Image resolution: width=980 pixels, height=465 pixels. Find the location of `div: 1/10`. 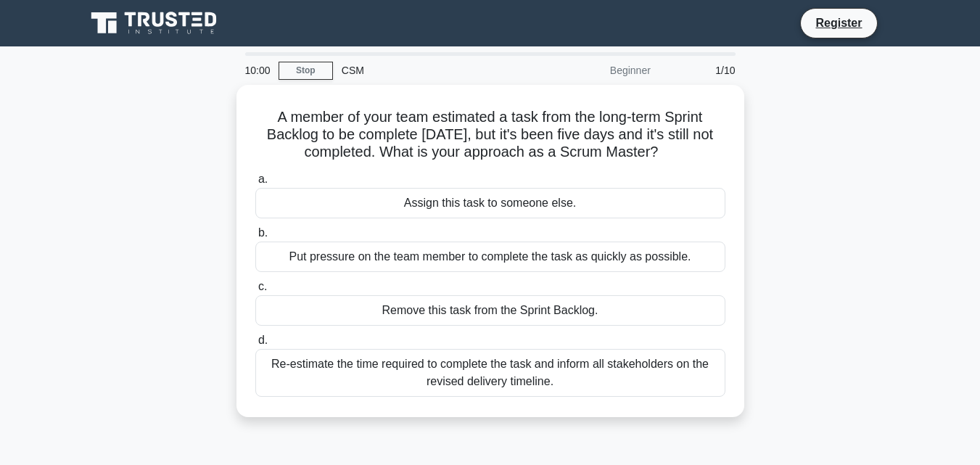

div: 1/10 is located at coordinates (701, 70).